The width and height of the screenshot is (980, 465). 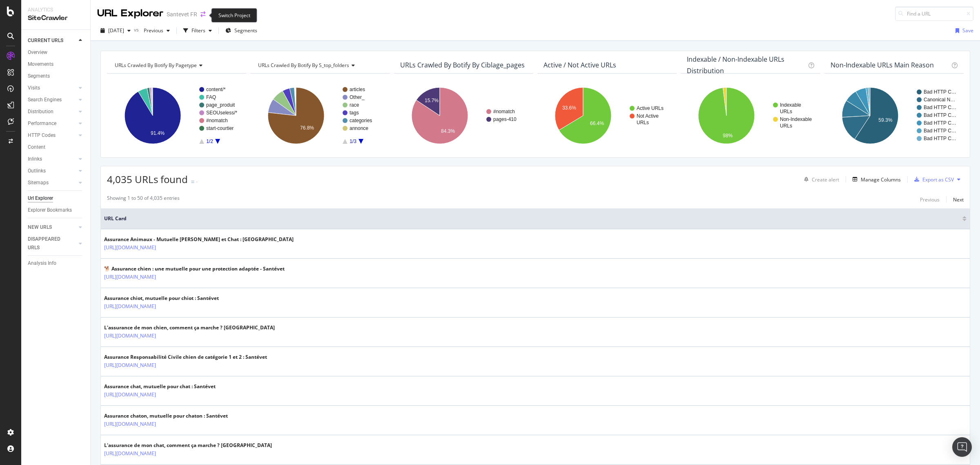 What do you see at coordinates (56, 18) in the screenshot?
I see `div: SiteCrawler` at bounding box center [56, 18].